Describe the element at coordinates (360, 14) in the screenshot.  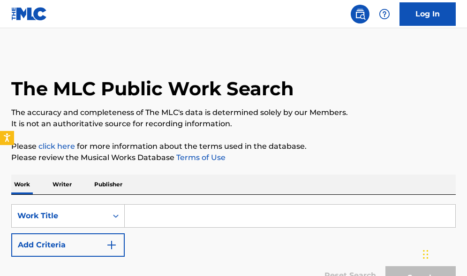
I see `img: search` at that location.